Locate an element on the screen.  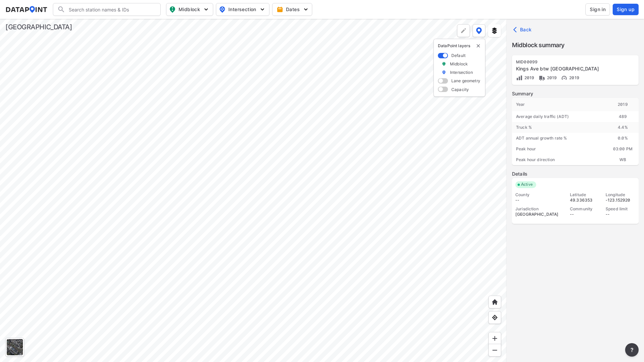
p: DataPoint layers is located at coordinates (459, 46).